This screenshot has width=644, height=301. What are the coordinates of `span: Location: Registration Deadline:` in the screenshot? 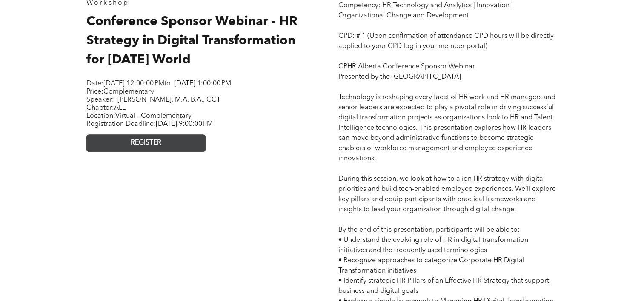 It's located at (149, 120).